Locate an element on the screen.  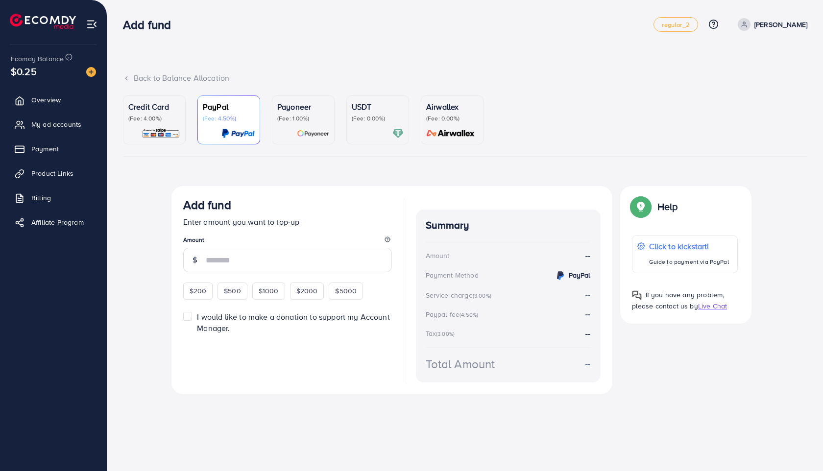
div: Paypal fee is located at coordinates (454, 315).